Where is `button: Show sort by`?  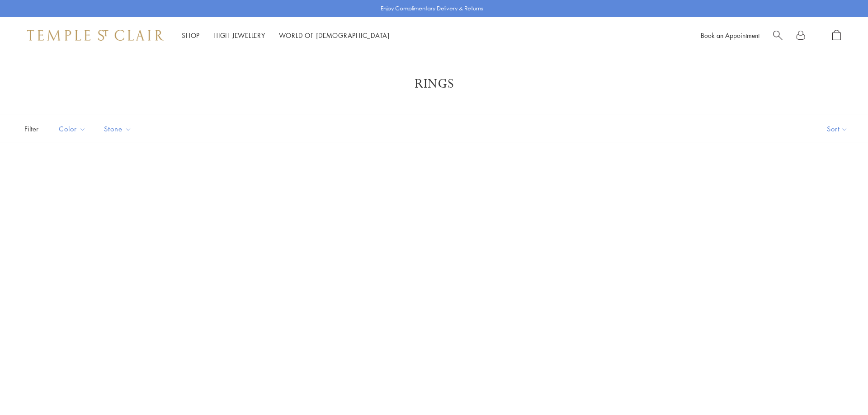
button: Show sort by is located at coordinates (837, 129).